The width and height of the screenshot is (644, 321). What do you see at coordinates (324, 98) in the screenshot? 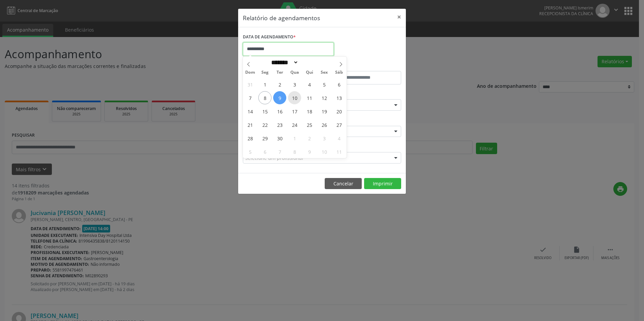
I see `span: Setembro 12, 2025` at bounding box center [324, 98].